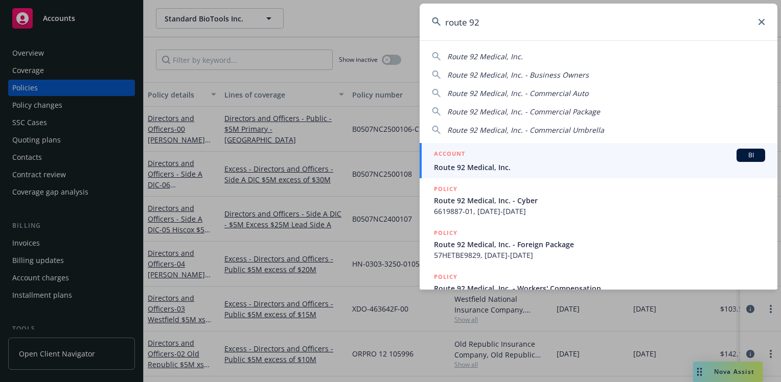 This screenshot has width=781, height=382. What do you see at coordinates (599, 22) in the screenshot?
I see `input: Search...` at bounding box center [599, 22].